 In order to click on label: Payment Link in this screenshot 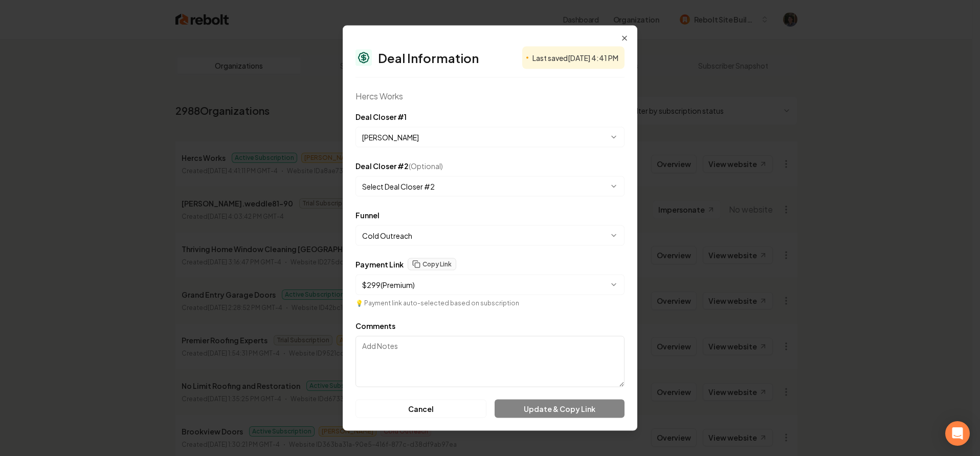, I will do `click(379, 264)`.